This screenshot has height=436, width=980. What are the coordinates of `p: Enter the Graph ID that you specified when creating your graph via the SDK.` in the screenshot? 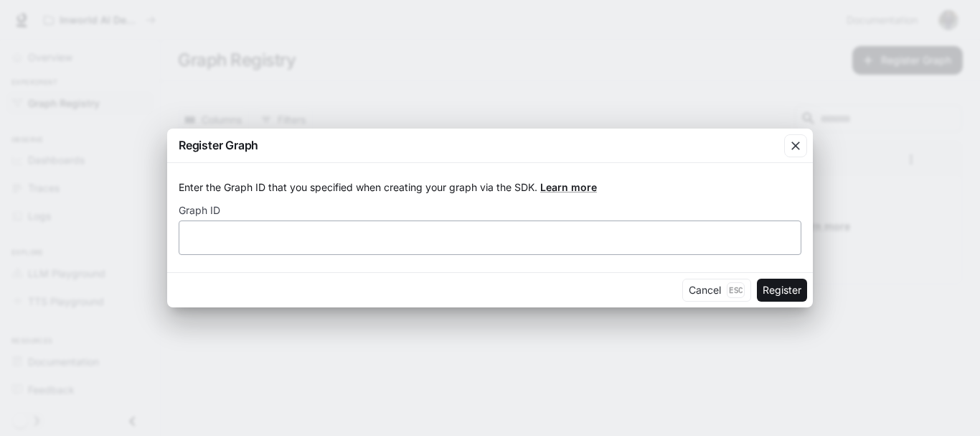 It's located at (490, 187).